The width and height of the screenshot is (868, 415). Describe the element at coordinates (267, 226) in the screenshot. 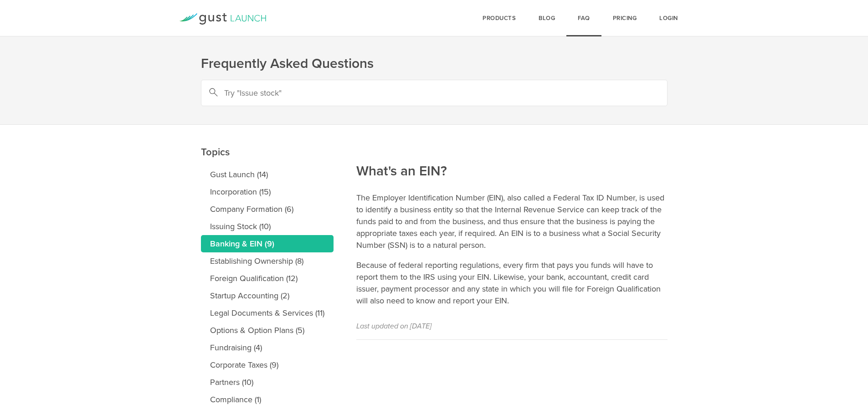

I see `a: Issuing Stock (10)` at that location.